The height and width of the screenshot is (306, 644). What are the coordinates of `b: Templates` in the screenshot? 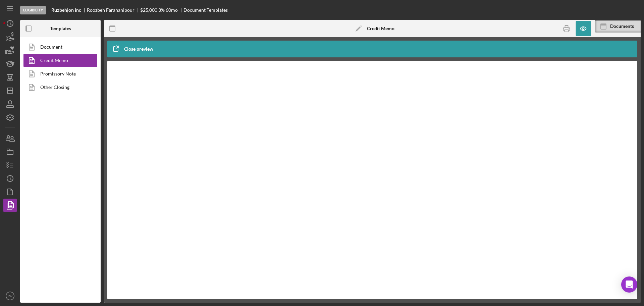 It's located at (61, 29).